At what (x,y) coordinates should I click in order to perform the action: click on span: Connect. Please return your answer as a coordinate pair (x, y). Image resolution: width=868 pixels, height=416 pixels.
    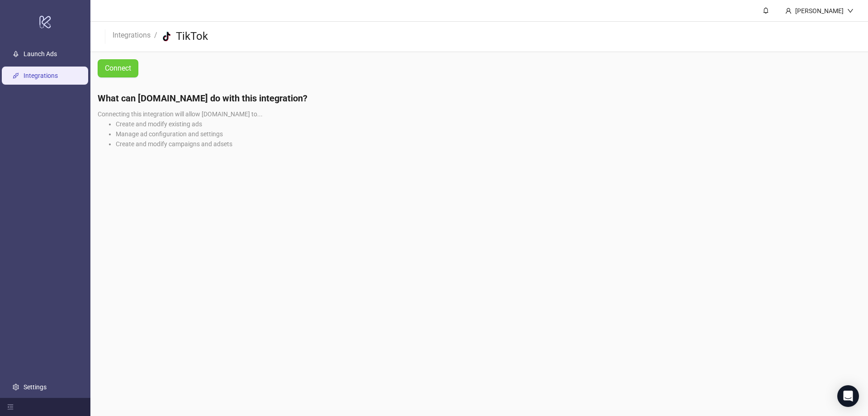
    Looking at the image, I should click on (118, 68).